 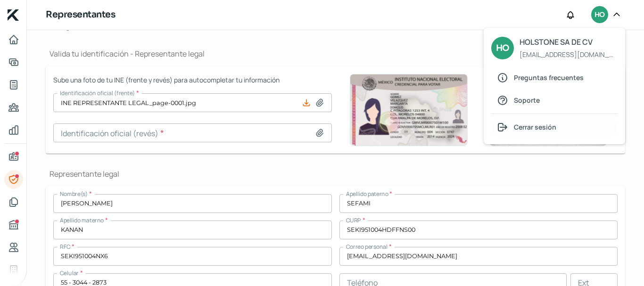 What do you see at coordinates (65, 247) in the screenshot?
I see `span: RFC` at bounding box center [65, 247].